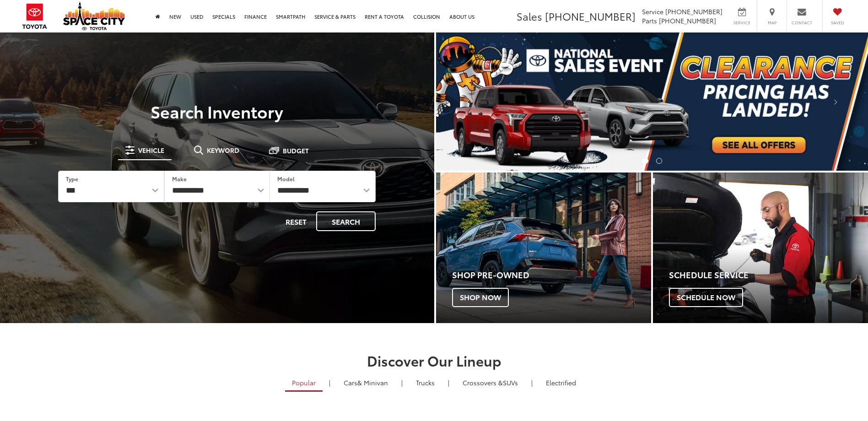 The image size is (868, 421). I want to click on label: Make, so click(180, 179).